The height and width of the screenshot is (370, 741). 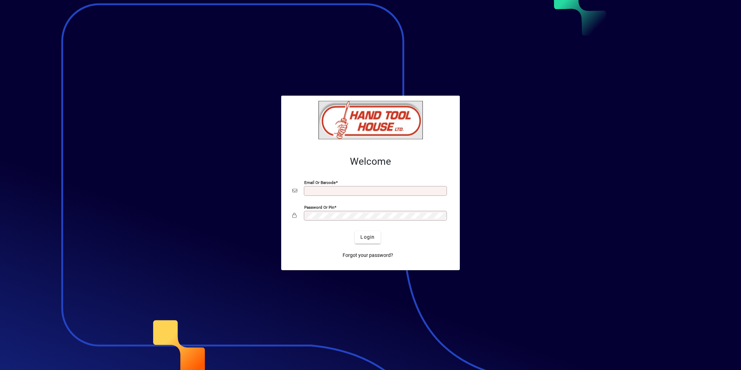 What do you see at coordinates (370, 162) in the screenshot?
I see `h2: Welcome` at bounding box center [370, 162].